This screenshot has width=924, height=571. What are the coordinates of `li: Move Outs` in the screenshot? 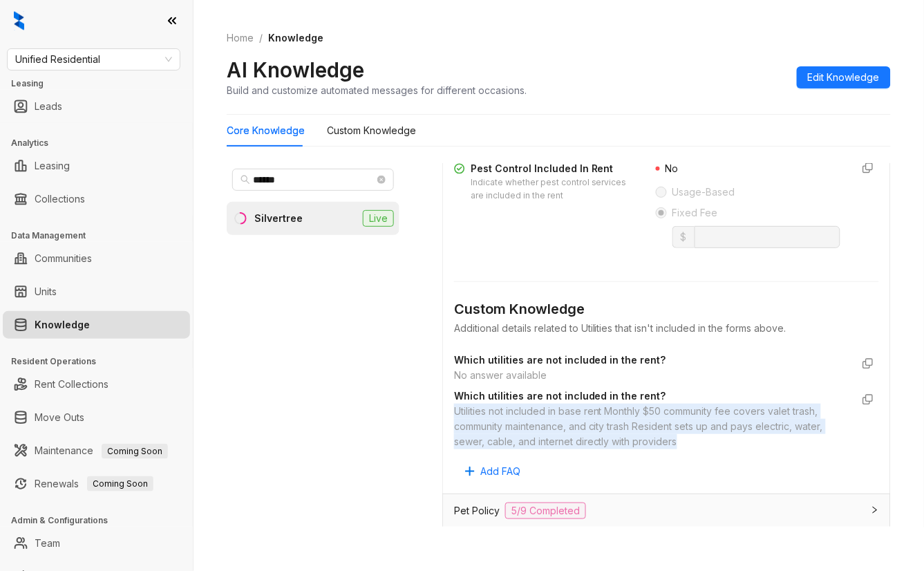 It's located at (96, 417).